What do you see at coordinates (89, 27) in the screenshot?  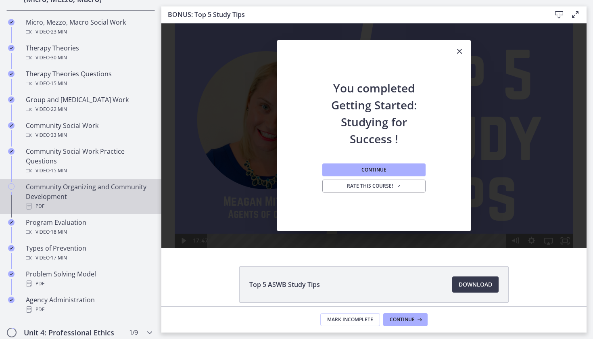 I see `div: Micro, Mezzo, Macro Social Work` at bounding box center [89, 27].